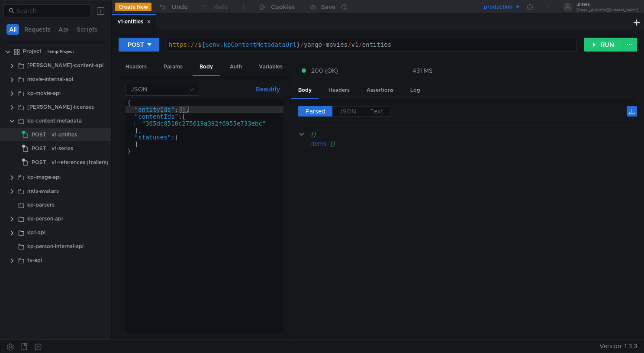  Describe the element at coordinates (376, 111) in the screenshot. I see `span: Text` at that location.